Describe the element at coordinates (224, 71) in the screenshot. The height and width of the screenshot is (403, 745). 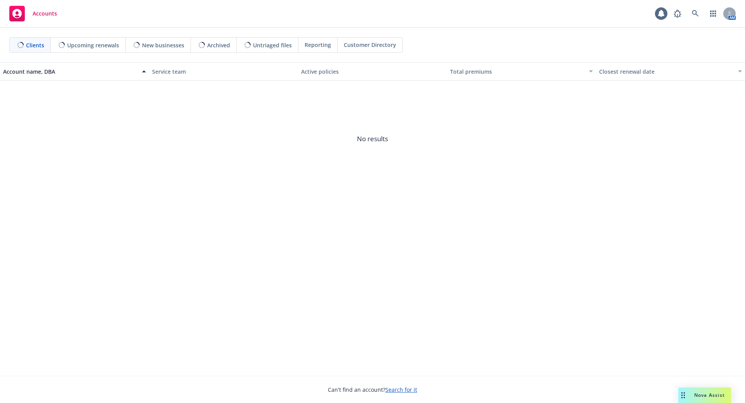
I see `button: Service team` at that location.